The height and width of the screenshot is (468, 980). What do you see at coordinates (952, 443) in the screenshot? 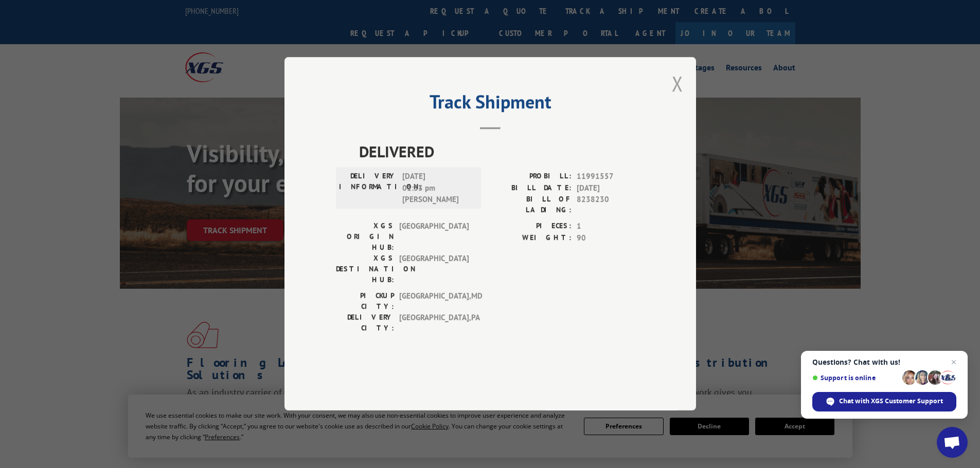
I see `div: Open chat` at bounding box center [952, 443].